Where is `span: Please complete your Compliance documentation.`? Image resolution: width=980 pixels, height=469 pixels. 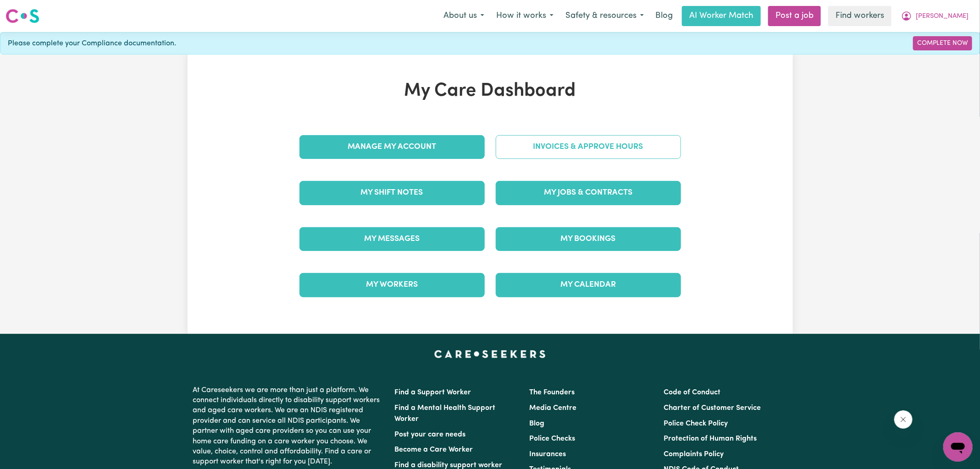 span: Please complete your Compliance documentation. is located at coordinates (92, 43).